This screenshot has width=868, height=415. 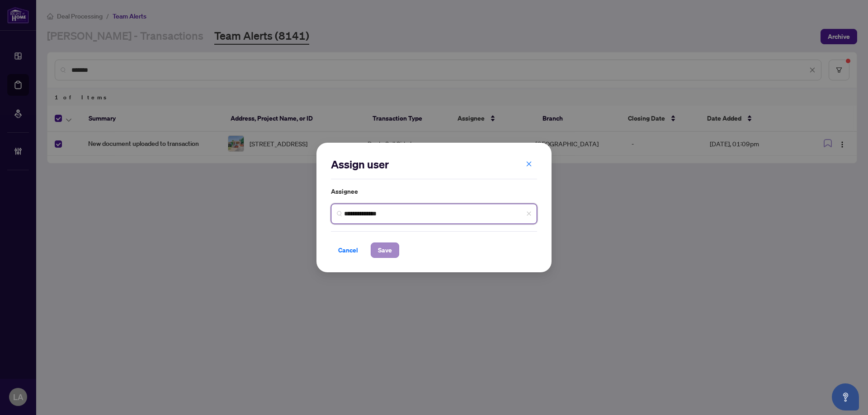 What do you see at coordinates (385, 250) in the screenshot?
I see `button: Save` at bounding box center [385, 250].